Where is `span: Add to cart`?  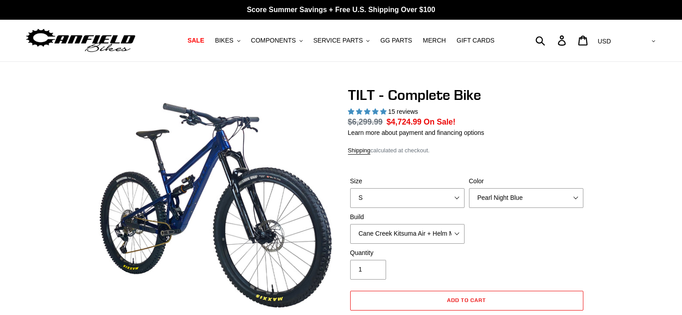 span: Add to cart is located at coordinates (467, 300).